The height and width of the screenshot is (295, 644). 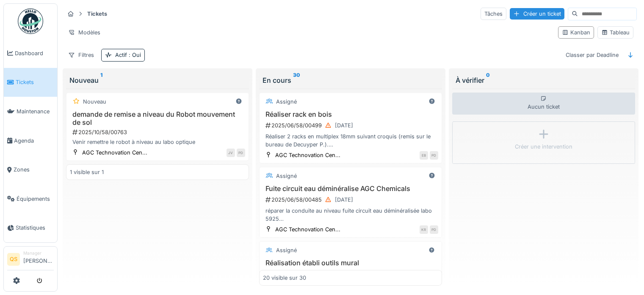 I want to click on div: 2025/10/58/00763, so click(x=158, y=132).